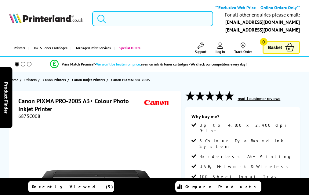 The width and height of the screenshot is (309, 195). What do you see at coordinates (31, 79) in the screenshot?
I see `span: Printers` at bounding box center [31, 79].